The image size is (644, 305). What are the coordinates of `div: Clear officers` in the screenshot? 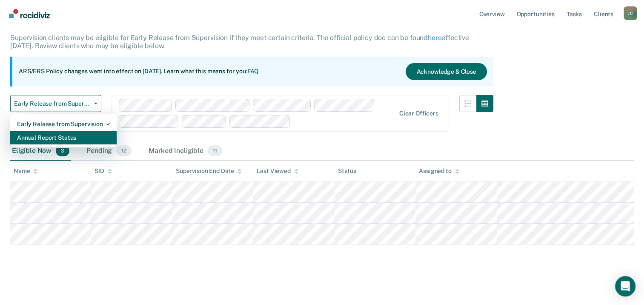 It's located at (419, 113).